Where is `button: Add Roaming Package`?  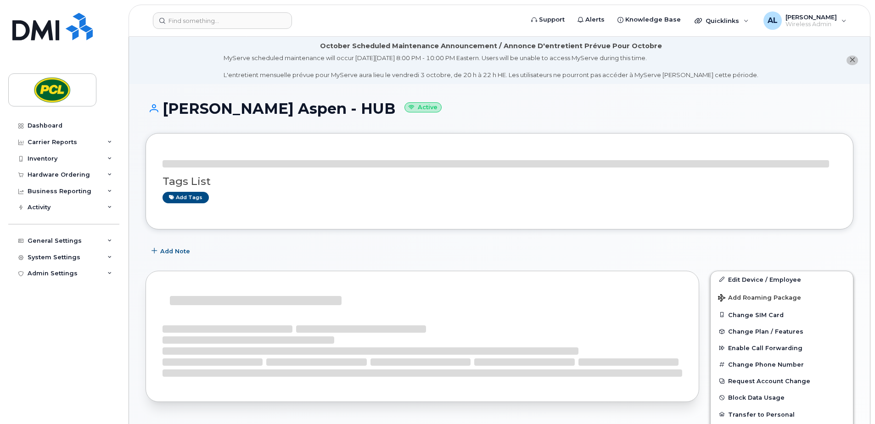
button: Add Roaming Package is located at coordinates (781, 297).